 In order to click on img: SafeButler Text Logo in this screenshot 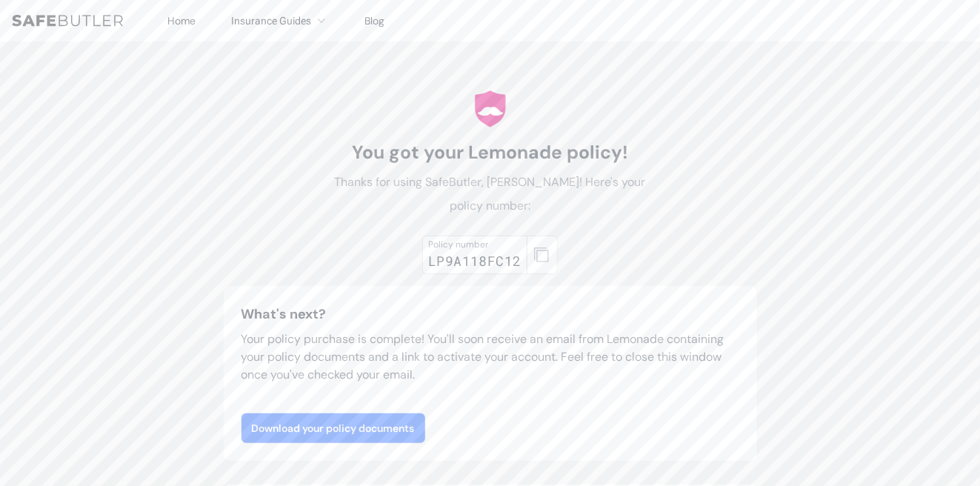, I will do `click(68, 21)`.